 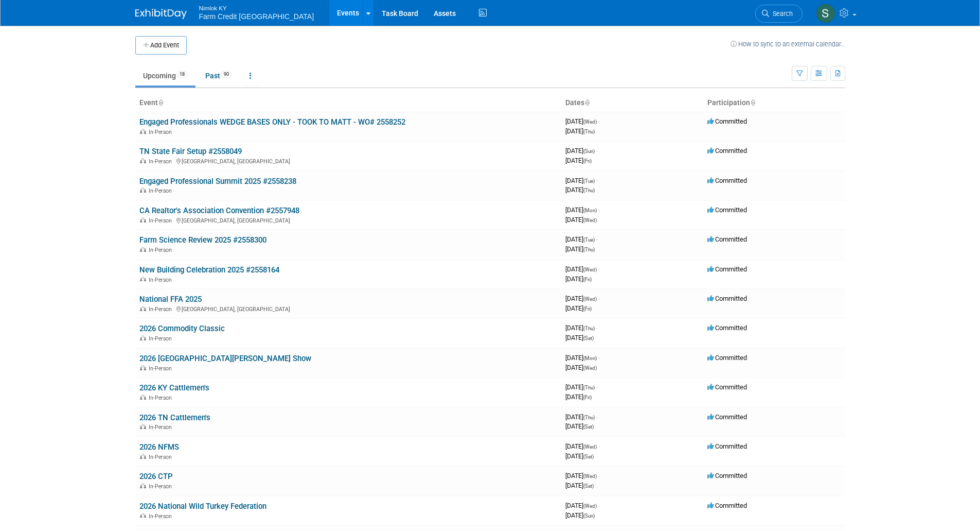 I want to click on a: New Building Celebration 2025 #2558164, so click(x=210, y=270).